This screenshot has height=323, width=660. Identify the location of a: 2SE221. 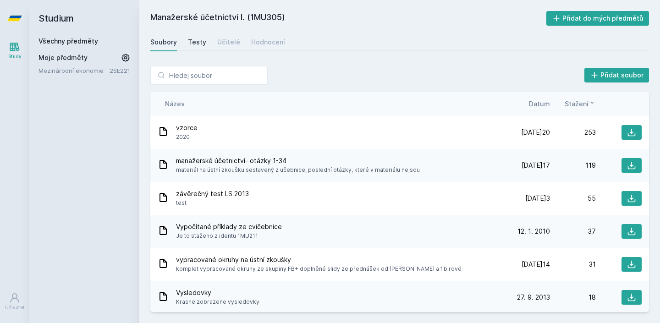
(120, 71).